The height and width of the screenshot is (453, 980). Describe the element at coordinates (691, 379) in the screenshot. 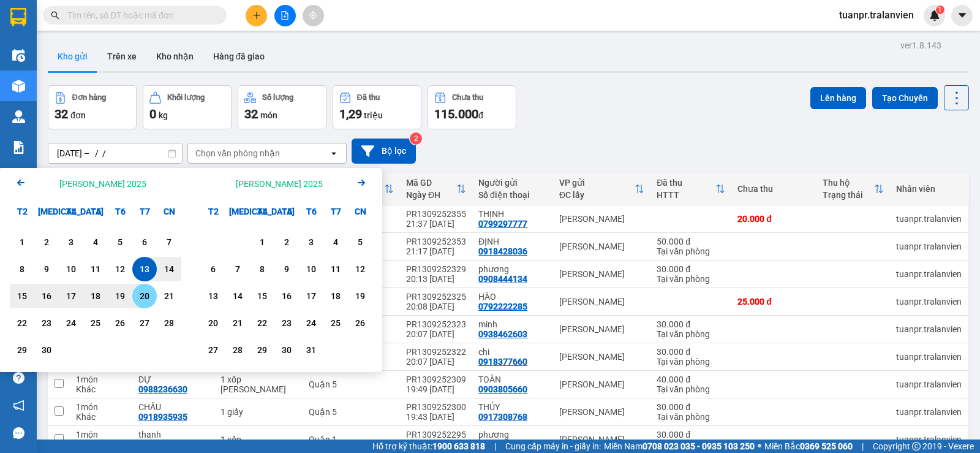

I see `div: 40.000 đ` at that location.